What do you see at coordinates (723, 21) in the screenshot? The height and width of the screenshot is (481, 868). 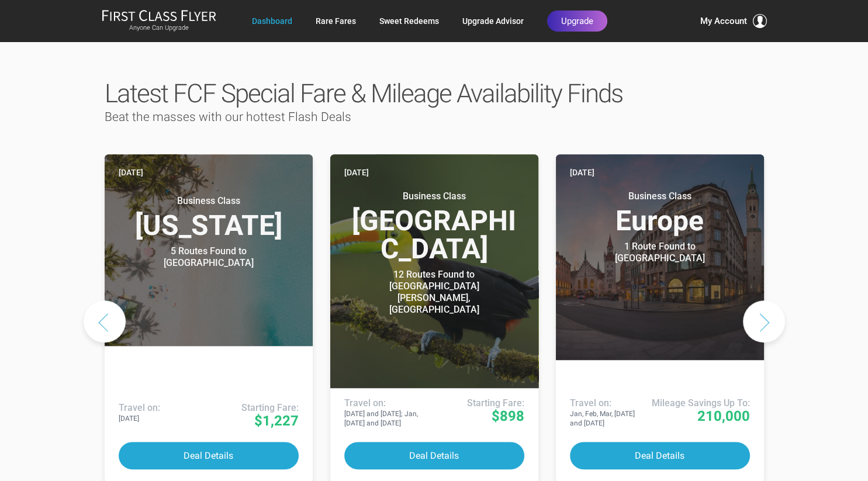 I see `span: My Account` at bounding box center [723, 21].